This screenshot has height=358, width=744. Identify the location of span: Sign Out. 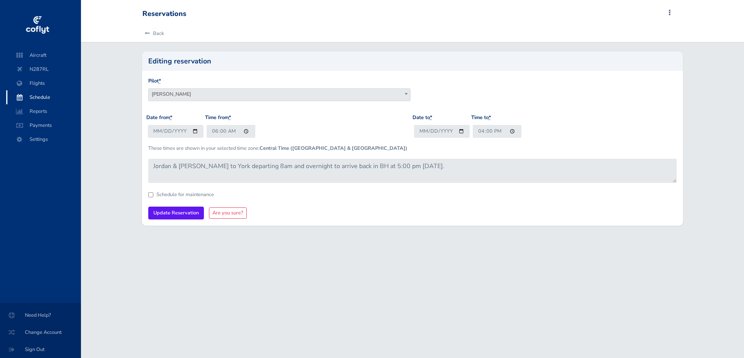
(40, 350).